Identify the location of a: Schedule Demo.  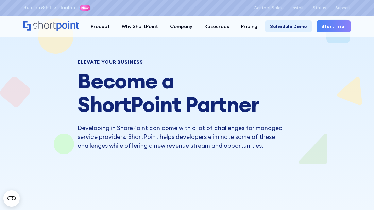
(289, 26).